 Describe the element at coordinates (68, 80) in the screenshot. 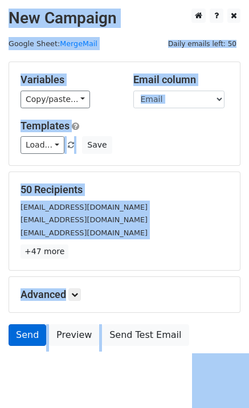

I see `h5: Variables` at that location.